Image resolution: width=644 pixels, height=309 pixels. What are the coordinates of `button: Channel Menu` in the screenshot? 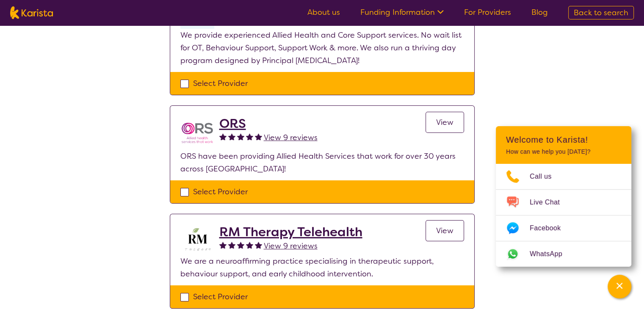 It's located at (619, 287).